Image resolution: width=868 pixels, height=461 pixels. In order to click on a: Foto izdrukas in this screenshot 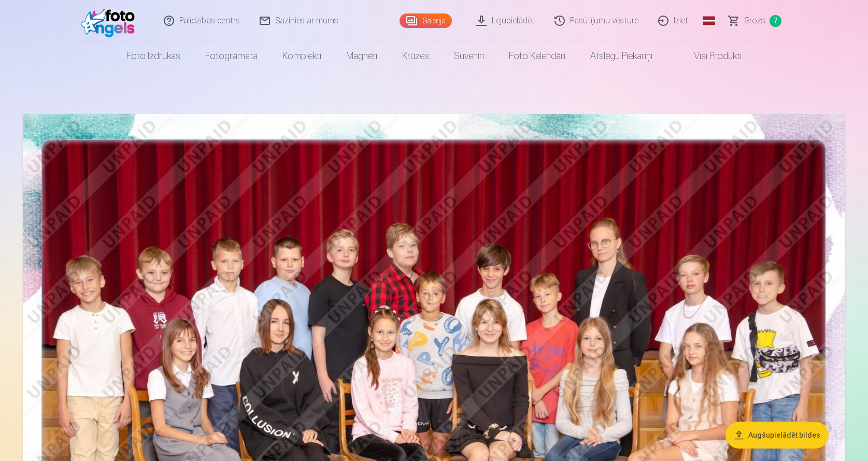, I will do `click(153, 56)`.